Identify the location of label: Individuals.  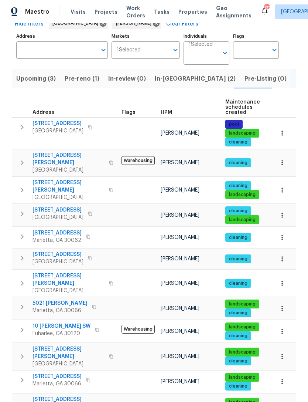
(207, 36).